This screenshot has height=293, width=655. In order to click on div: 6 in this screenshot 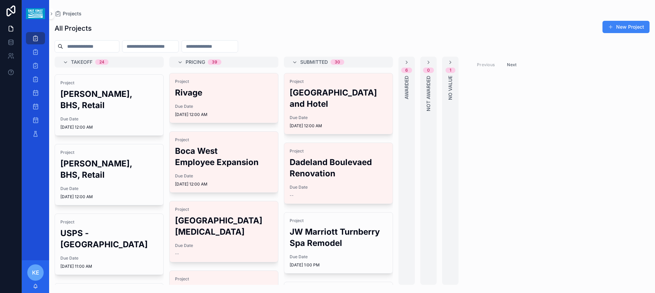, I will do `click(407, 70)`.